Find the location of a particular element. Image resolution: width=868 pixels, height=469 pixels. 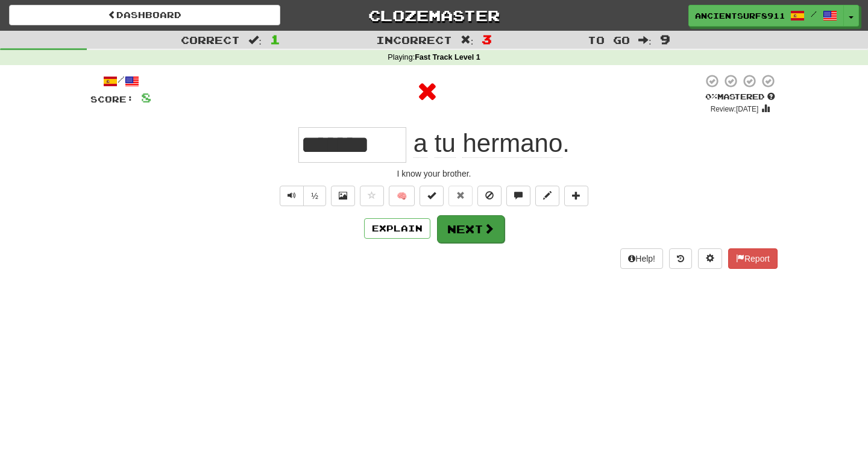

a: AncientSurf8911 / is located at coordinates (766, 16).